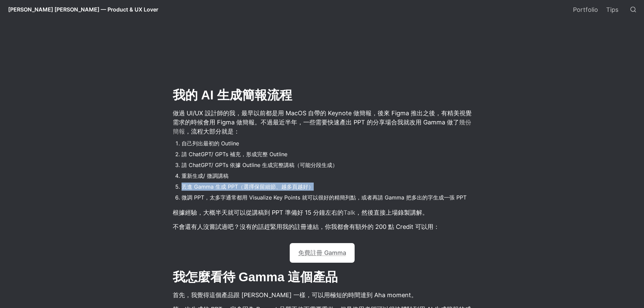 This screenshot has width=644, height=308. What do you see at coordinates (322, 127) in the screenshot?
I see `a: 幾份簡報` at bounding box center [322, 127].